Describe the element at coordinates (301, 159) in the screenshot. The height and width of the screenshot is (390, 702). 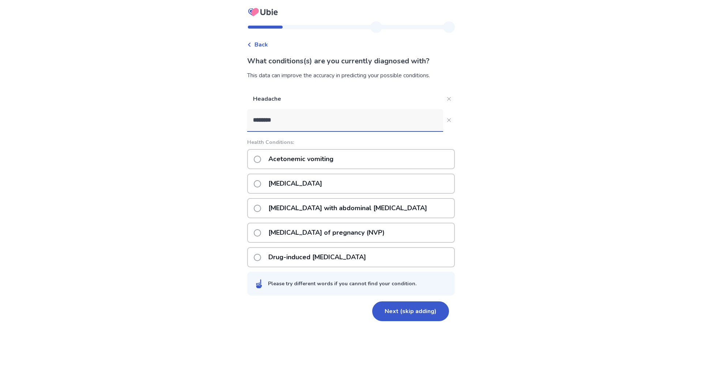
I see `p: Acetonemic vomiting` at that location.